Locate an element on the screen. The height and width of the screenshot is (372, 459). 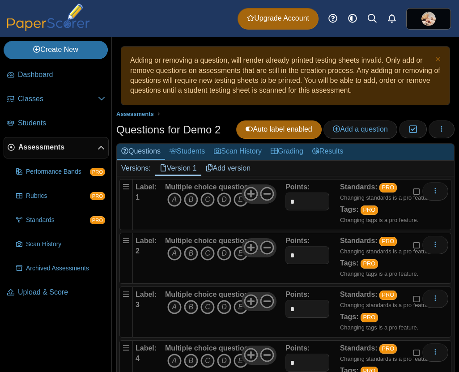
span: Performance Bands is located at coordinates (58, 172).